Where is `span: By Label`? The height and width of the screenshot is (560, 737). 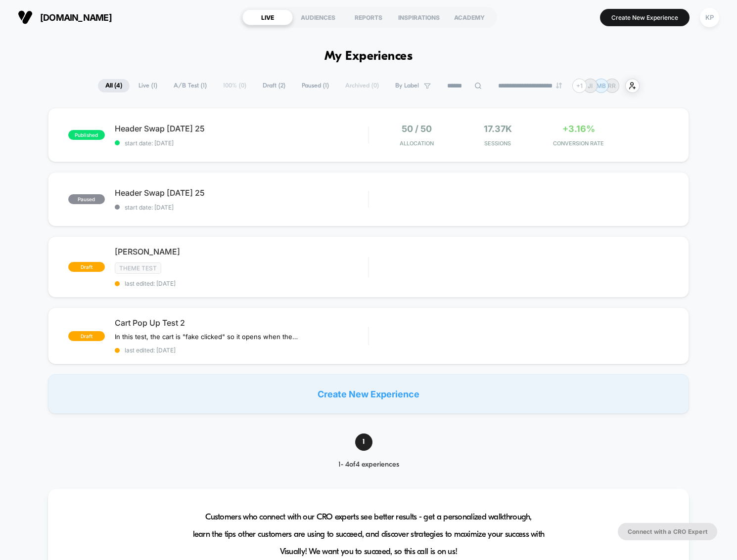 span: By Label is located at coordinates (407, 86).